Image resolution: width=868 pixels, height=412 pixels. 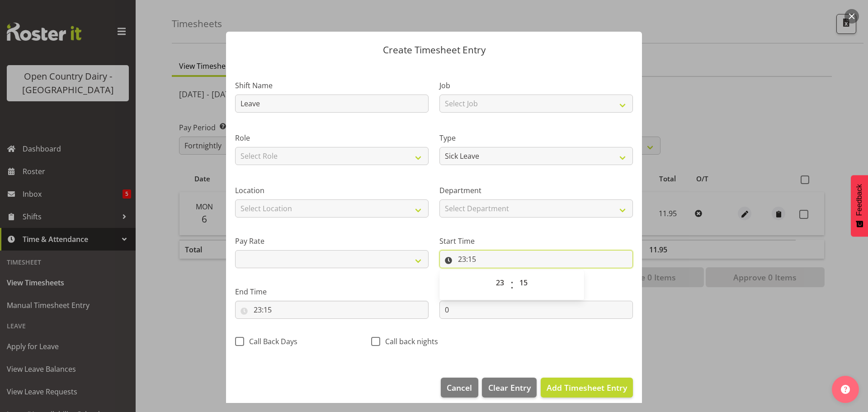 What do you see at coordinates (536, 241) in the screenshot?
I see `label: Start Time` at bounding box center [536, 241].